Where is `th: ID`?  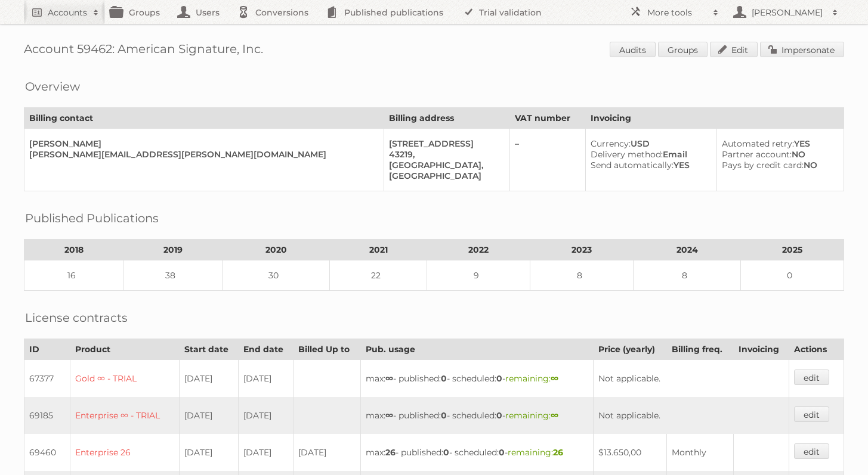
th: ID is located at coordinates (47, 350).